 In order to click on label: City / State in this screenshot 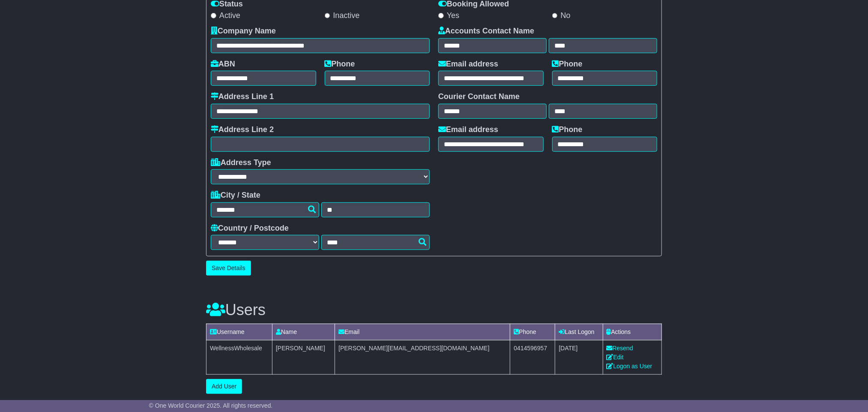, I will do `click(236, 195)`.